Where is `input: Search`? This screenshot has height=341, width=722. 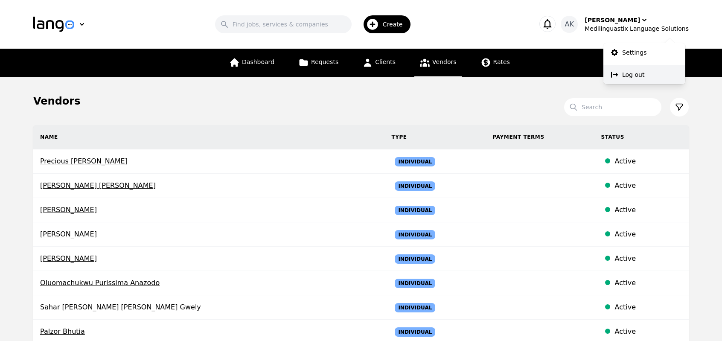
input: Search is located at coordinates (613, 107).